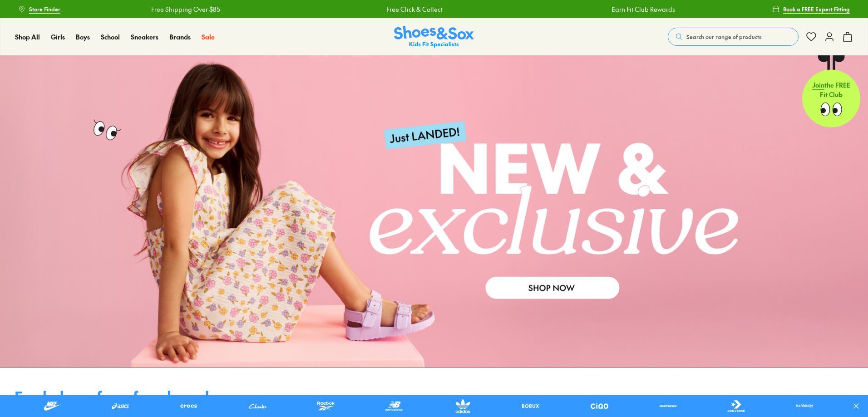 The height and width of the screenshot is (417, 868). Describe the element at coordinates (27, 37) in the screenshot. I see `span: Shop All` at that location.